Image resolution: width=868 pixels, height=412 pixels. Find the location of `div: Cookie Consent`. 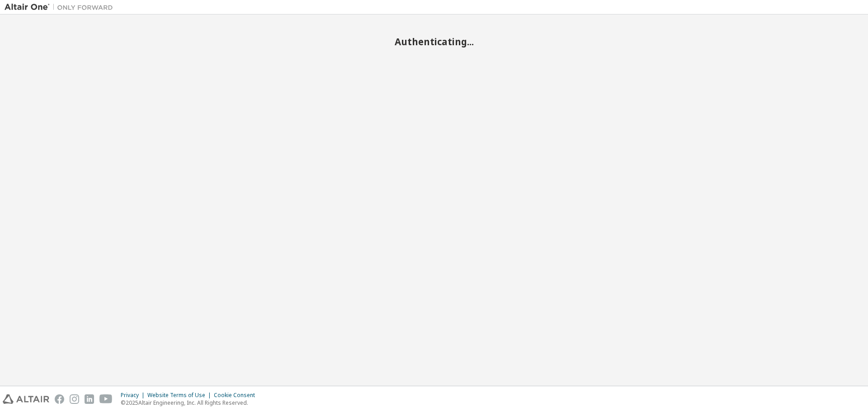

div: Cookie Consent is located at coordinates (237, 395).